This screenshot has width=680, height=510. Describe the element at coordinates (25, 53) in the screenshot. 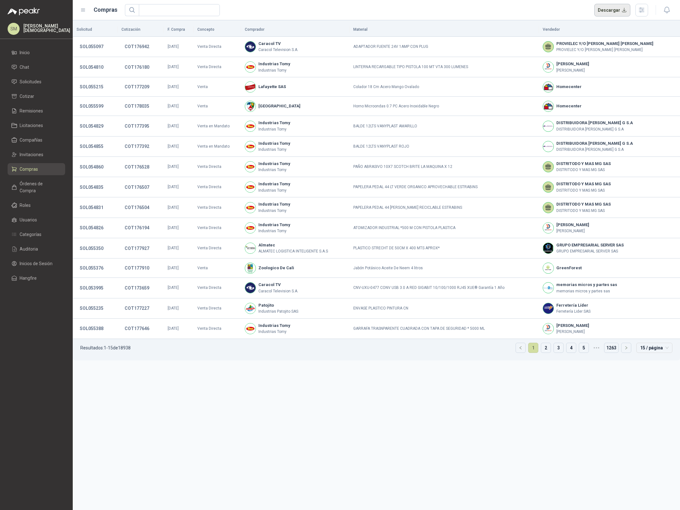

I see `span: Inicio` at that location.